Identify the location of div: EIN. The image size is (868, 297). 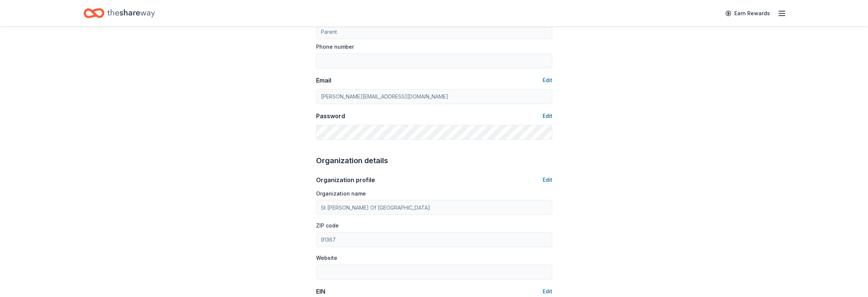
(321, 291).